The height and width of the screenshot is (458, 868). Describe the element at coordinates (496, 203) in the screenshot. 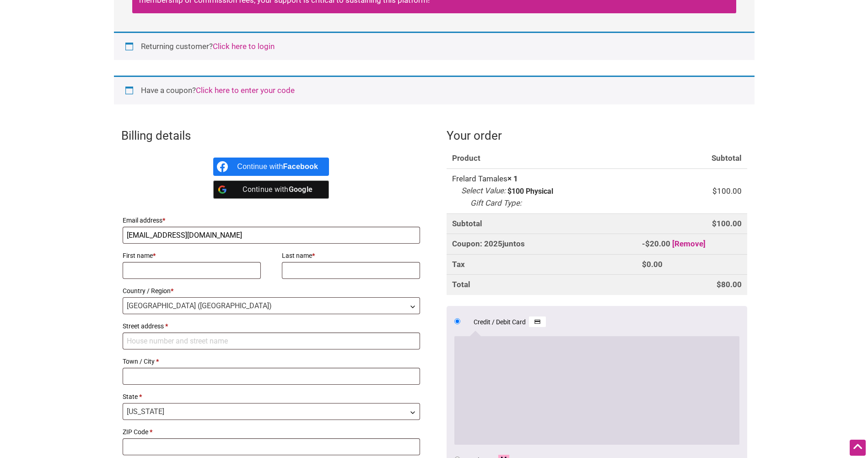

I see `dt: Gift Card Type:` at that location.